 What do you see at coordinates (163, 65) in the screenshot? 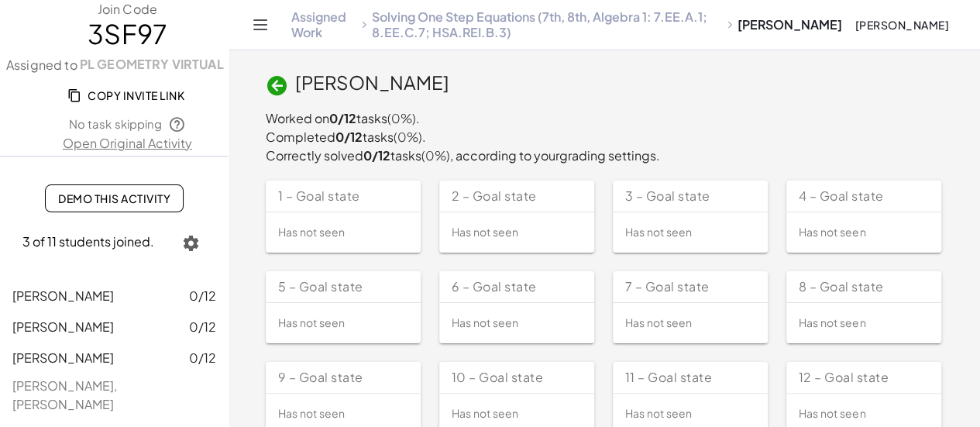
I see `a: PL GEOMETRY VIRTUAL` at bounding box center [163, 65].